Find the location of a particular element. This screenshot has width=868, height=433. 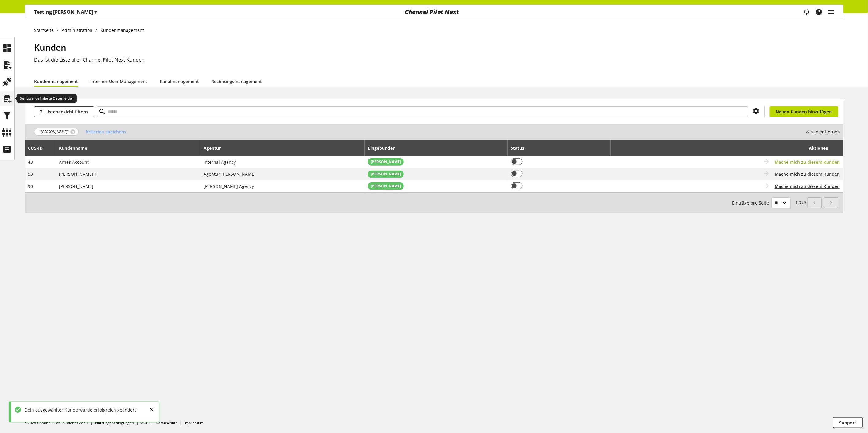

span: 43 is located at coordinates (31, 162).